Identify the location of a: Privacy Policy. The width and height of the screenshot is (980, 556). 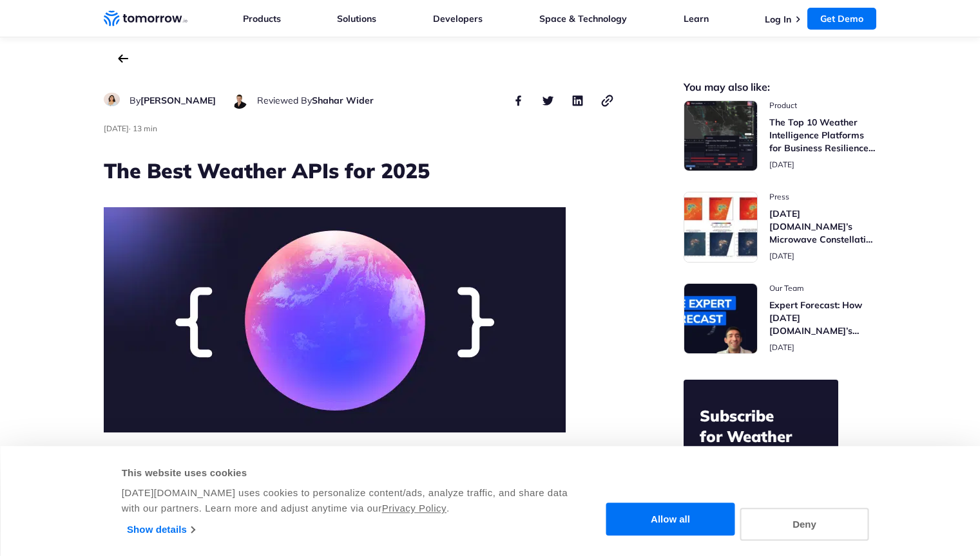
(414, 508).